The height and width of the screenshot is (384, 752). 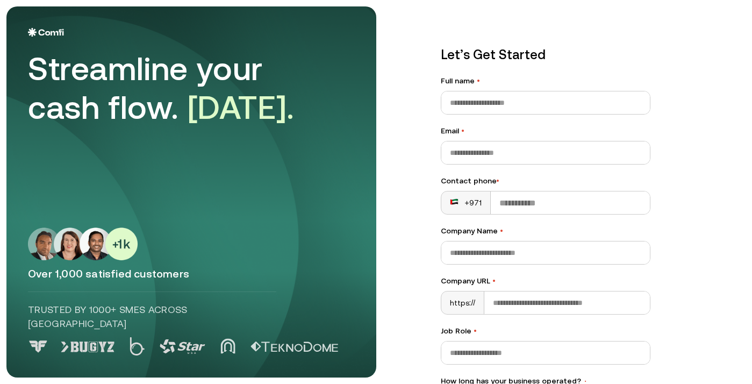 What do you see at coordinates (182, 346) in the screenshot?
I see `img: Logo 3` at bounding box center [182, 346].